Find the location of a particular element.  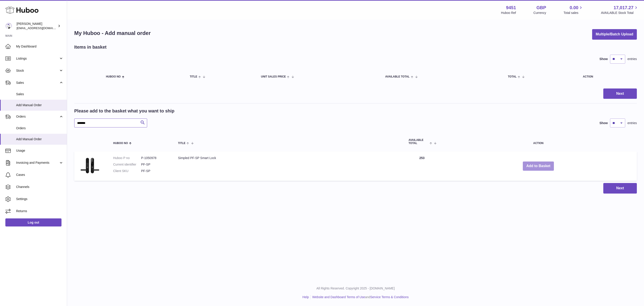

span: Channels is located at coordinates (40, 187).